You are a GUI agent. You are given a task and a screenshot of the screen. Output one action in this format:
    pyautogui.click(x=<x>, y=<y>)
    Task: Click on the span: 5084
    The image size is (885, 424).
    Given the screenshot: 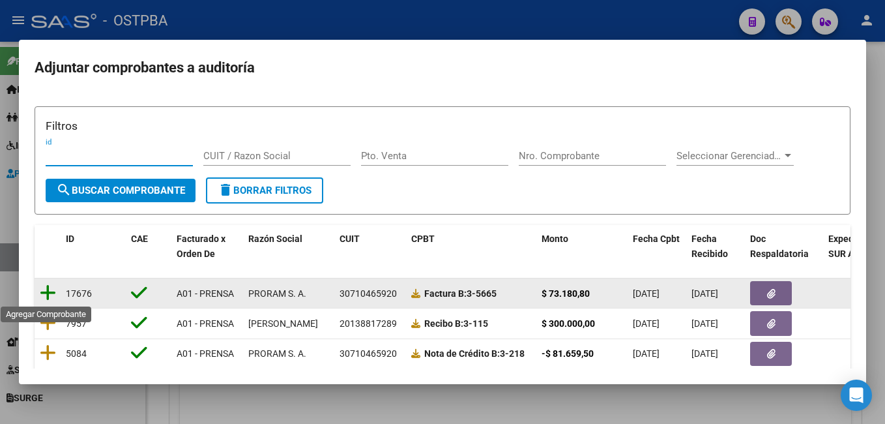 What is the action you would take?
    pyautogui.click(x=76, y=353)
    